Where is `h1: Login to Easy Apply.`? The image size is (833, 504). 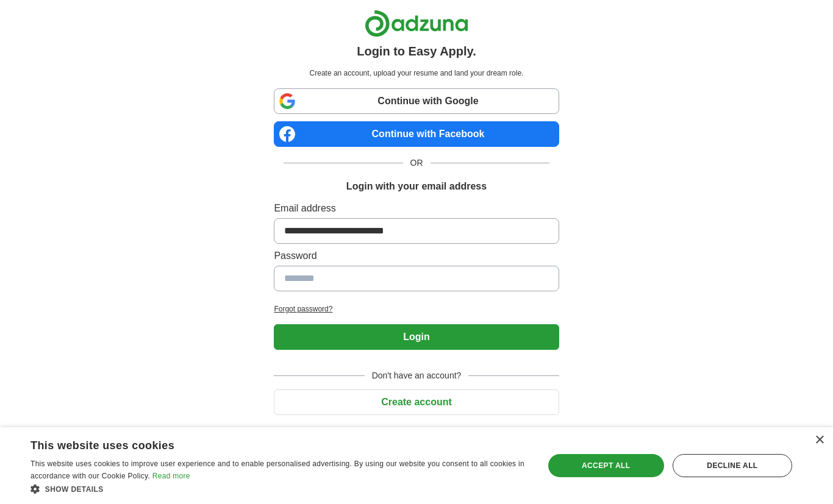
h1: Login to Easy Apply. is located at coordinates (417, 51).